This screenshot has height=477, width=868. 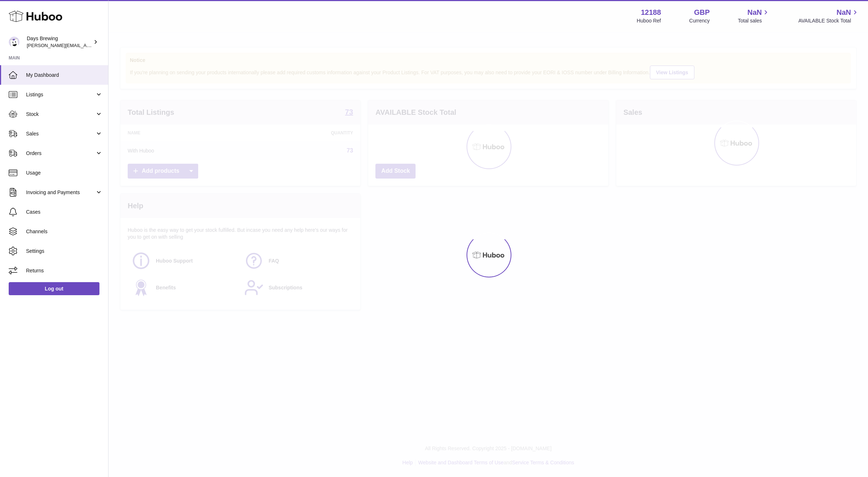 I want to click on div: Huboo Ref, so click(x=649, y=21).